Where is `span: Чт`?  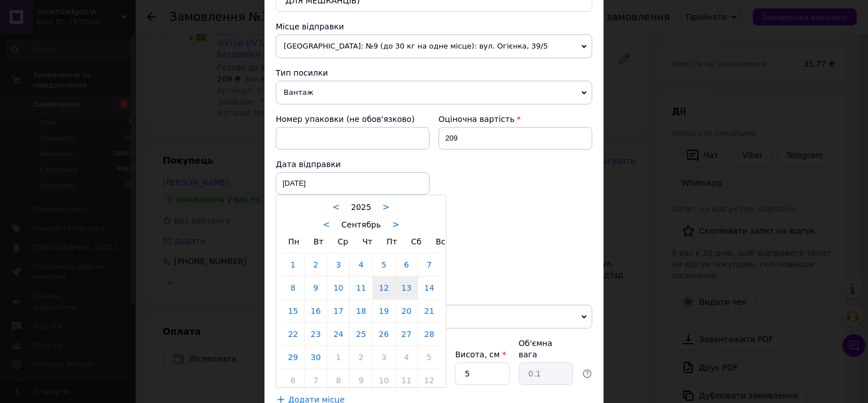
span: Чт is located at coordinates (367, 242).